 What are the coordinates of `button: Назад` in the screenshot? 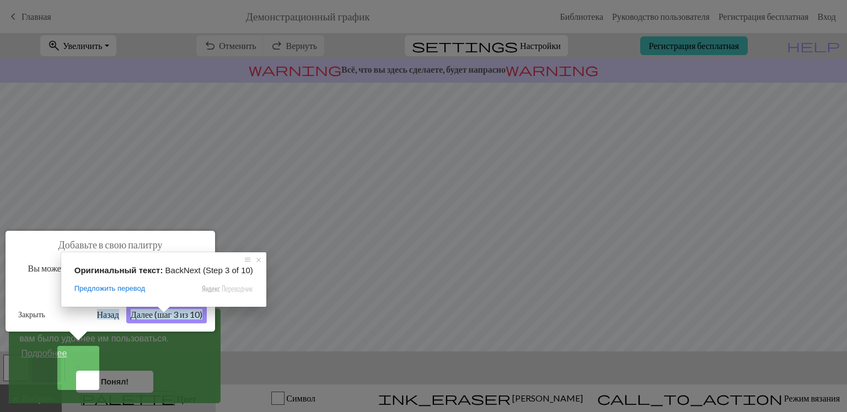 It's located at (108, 315).